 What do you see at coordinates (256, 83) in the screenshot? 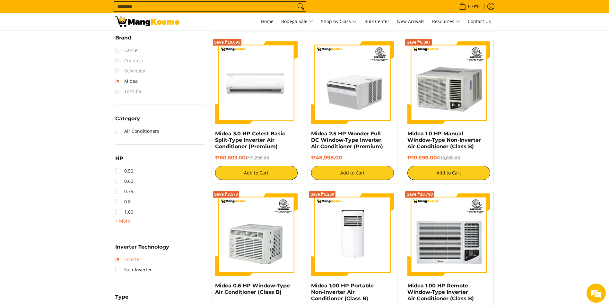
I see `img: Midea 3.0 HP Celest Basic Split-Type Inverter Air Conditioner (Premium)` at bounding box center [256, 83].